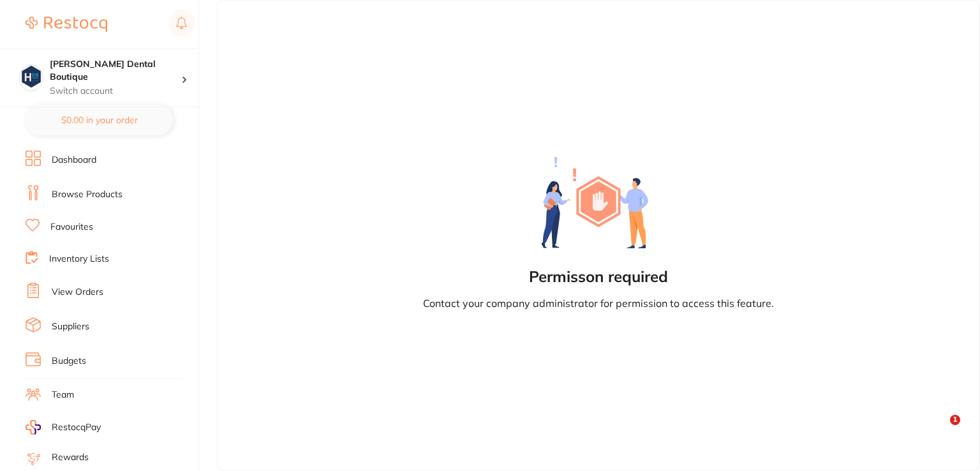 Image resolution: width=980 pixels, height=471 pixels. Describe the element at coordinates (76, 428) in the screenshot. I see `span: RestocqPay` at that location.